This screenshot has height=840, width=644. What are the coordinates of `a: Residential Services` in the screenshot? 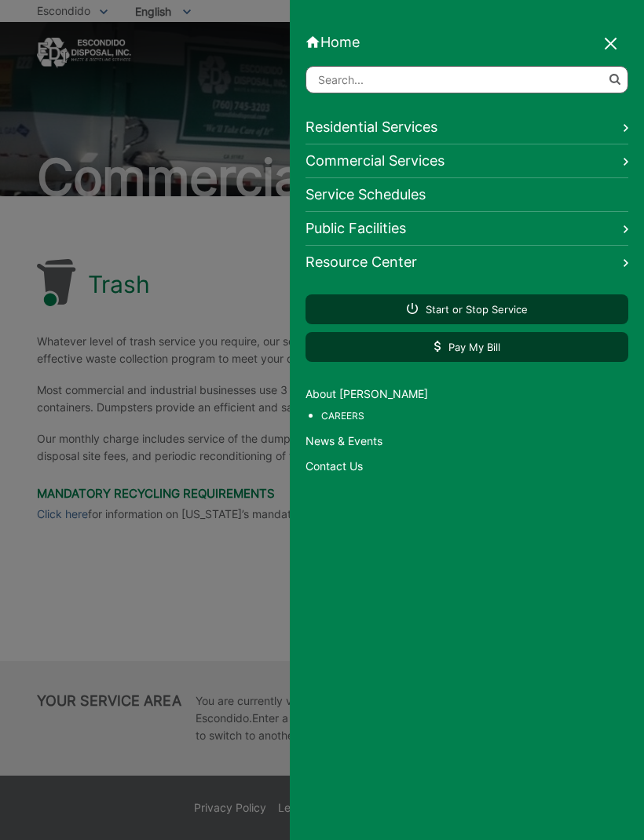 It's located at (466, 127).